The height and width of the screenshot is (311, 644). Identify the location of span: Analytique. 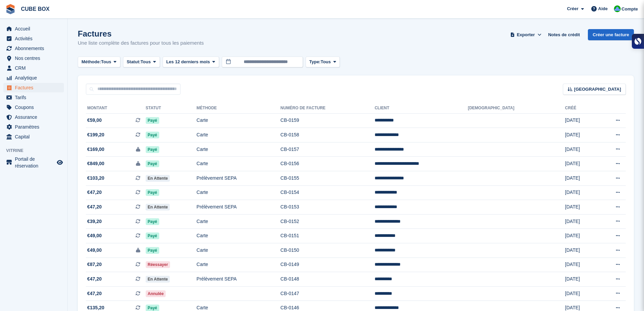
(35, 78).